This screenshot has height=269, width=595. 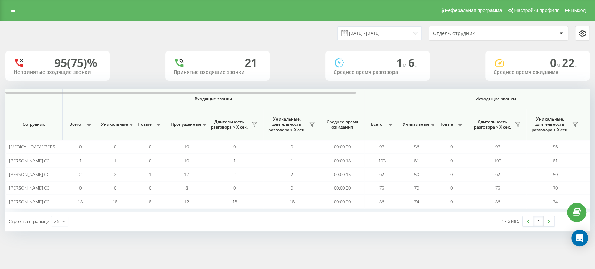 What do you see at coordinates (213, 99) in the screenshot?
I see `span: Входящие звонки` at bounding box center [213, 99].